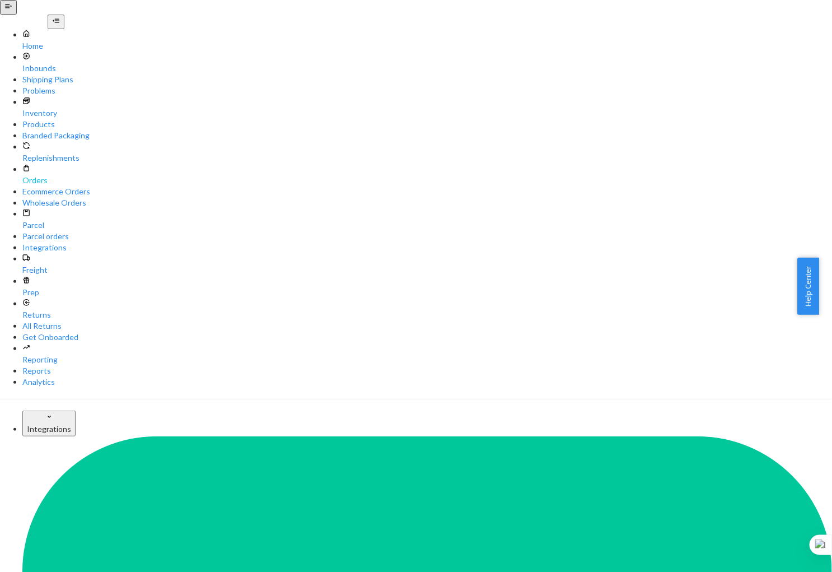 Image resolution: width=832 pixels, height=572 pixels. What do you see at coordinates (427, 91) in the screenshot?
I see `a: Problems` at bounding box center [427, 91].